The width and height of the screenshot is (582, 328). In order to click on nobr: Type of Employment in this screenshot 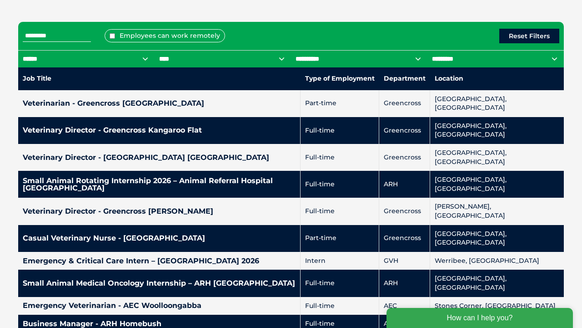, I will do `click(340, 78)`.